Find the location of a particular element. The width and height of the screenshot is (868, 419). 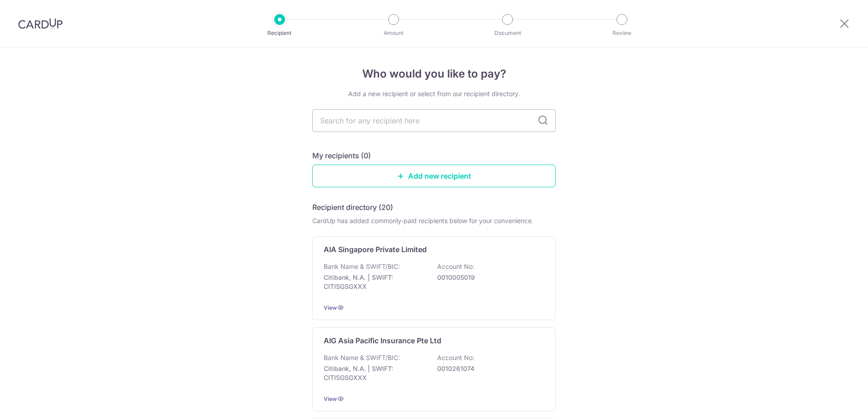

p: AIA Singapore Private Limited is located at coordinates (375, 249).